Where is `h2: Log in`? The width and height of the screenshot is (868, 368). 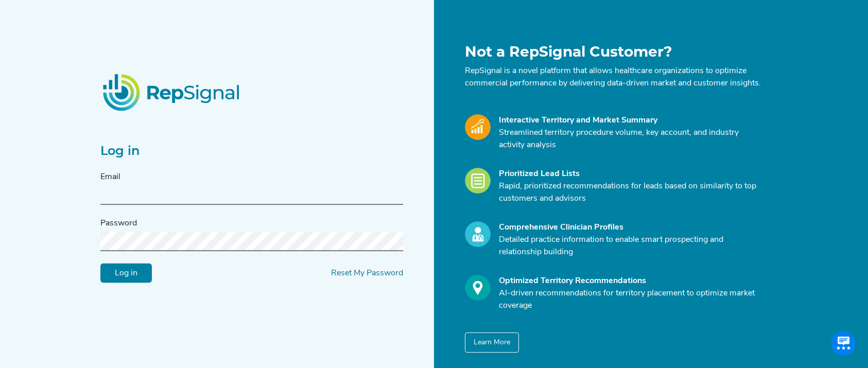 h2: Log in is located at coordinates (252, 151).